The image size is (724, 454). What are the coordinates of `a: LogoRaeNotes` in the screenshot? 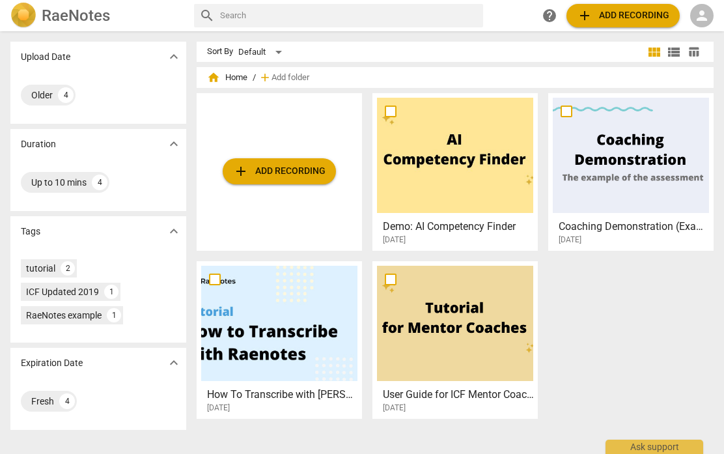 It's located at (97, 16).